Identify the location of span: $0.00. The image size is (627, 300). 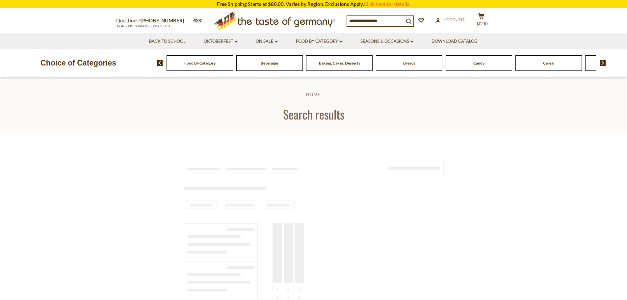
(481, 24).